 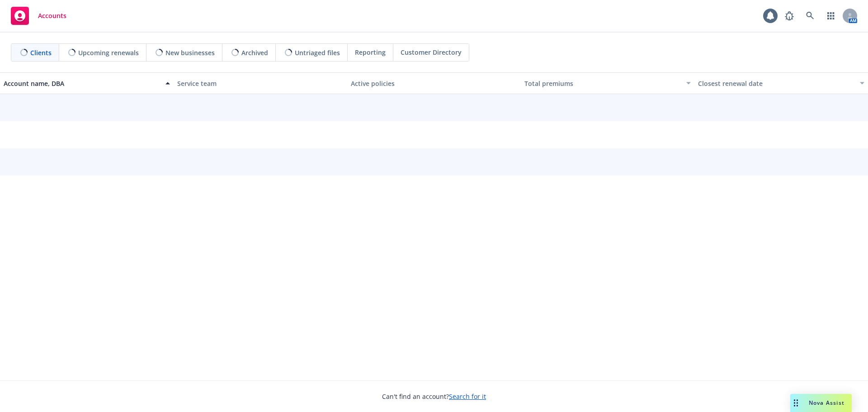 What do you see at coordinates (434, 83) in the screenshot?
I see `button: Active policies` at bounding box center [434, 83].